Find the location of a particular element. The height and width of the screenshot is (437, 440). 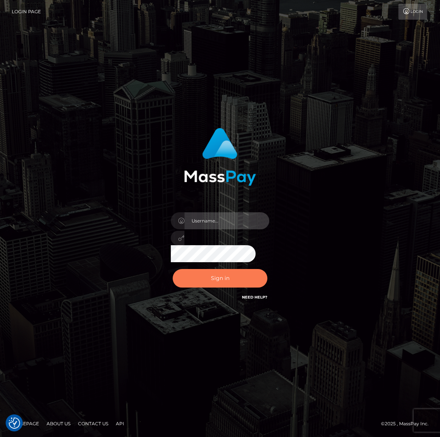

input: Username... is located at coordinates (227, 221).